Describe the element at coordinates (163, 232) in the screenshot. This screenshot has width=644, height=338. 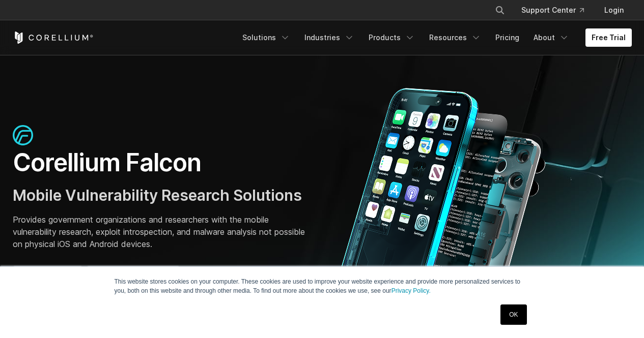
I see `p: Provides government organizations and researchers with the mobile vulnerability research, exploit...` at that location.